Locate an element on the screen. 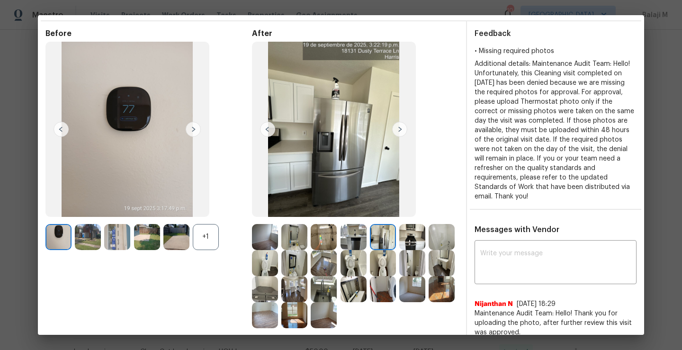  span: Feedback is located at coordinates (493, 34).